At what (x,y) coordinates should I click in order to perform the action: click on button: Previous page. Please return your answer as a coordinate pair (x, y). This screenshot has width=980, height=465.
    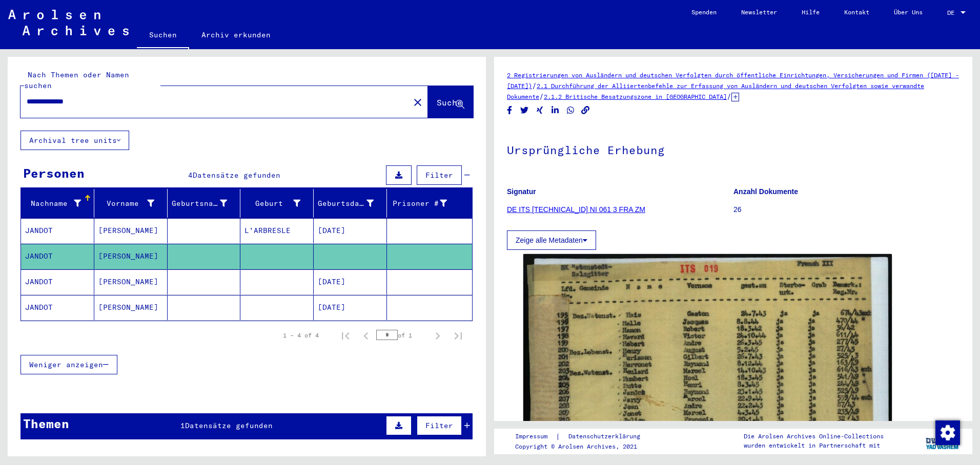
    Looking at the image, I should click on (366, 336).